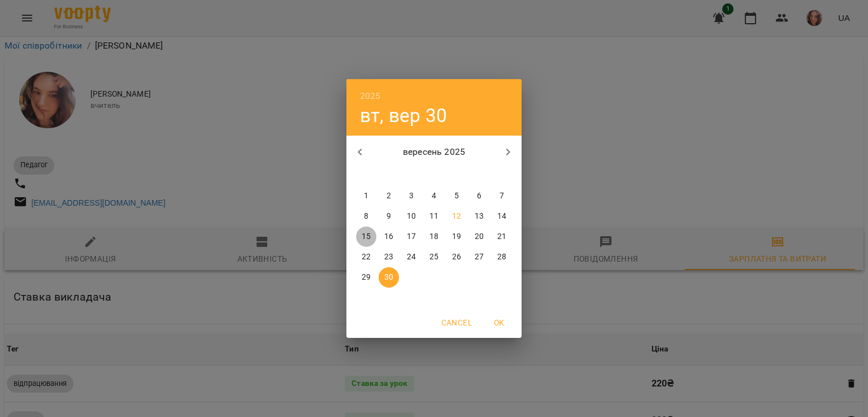 The image size is (868, 417). What do you see at coordinates (457, 196) in the screenshot?
I see `button: 5` at bounding box center [457, 196].